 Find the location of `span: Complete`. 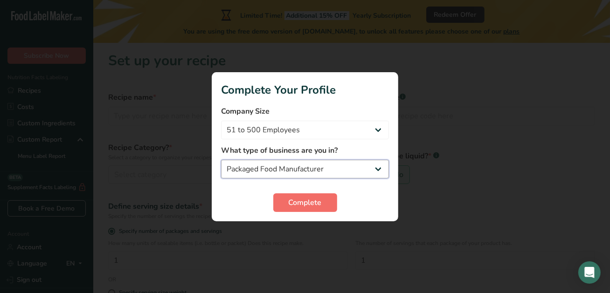

span: Complete is located at coordinates (305, 203).